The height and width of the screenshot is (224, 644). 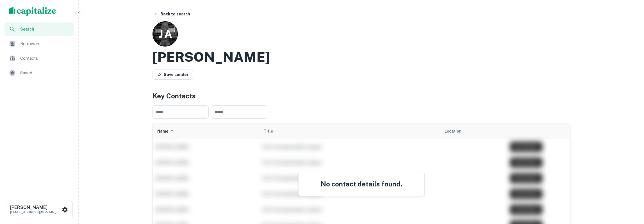 I want to click on a: Contacts, so click(x=39, y=58).